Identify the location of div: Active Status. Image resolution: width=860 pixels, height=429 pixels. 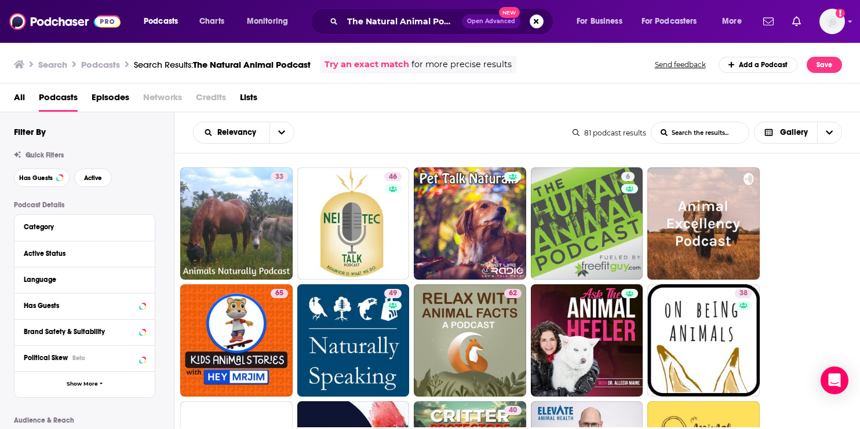
(81, 254).